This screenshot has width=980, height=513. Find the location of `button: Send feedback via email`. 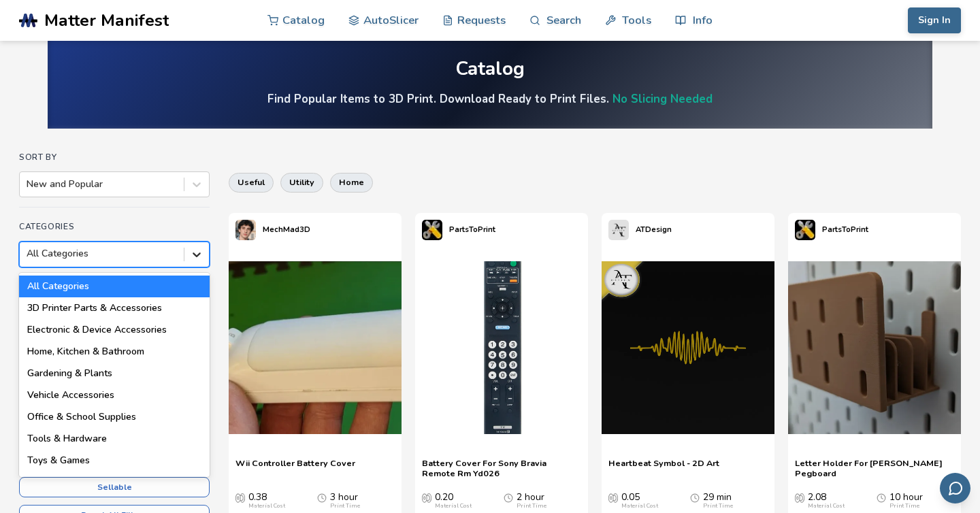

button: Send feedback via email is located at coordinates (955, 488).